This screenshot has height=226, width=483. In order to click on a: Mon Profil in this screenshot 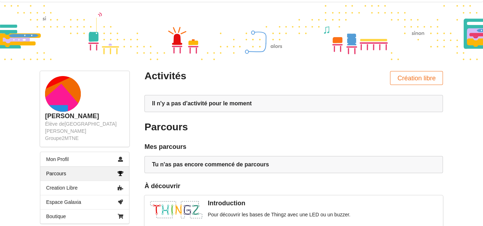, I will do `click(85, 159)`.